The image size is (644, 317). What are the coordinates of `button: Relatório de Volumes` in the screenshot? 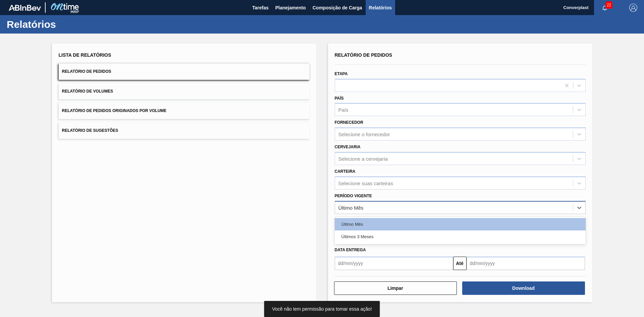 It's located at (184, 91).